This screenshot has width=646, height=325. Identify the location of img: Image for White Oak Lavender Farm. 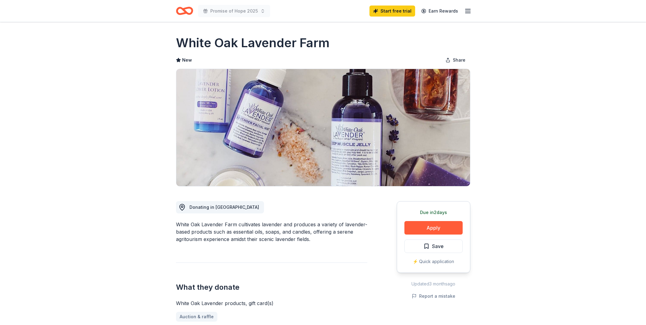
(323, 128).